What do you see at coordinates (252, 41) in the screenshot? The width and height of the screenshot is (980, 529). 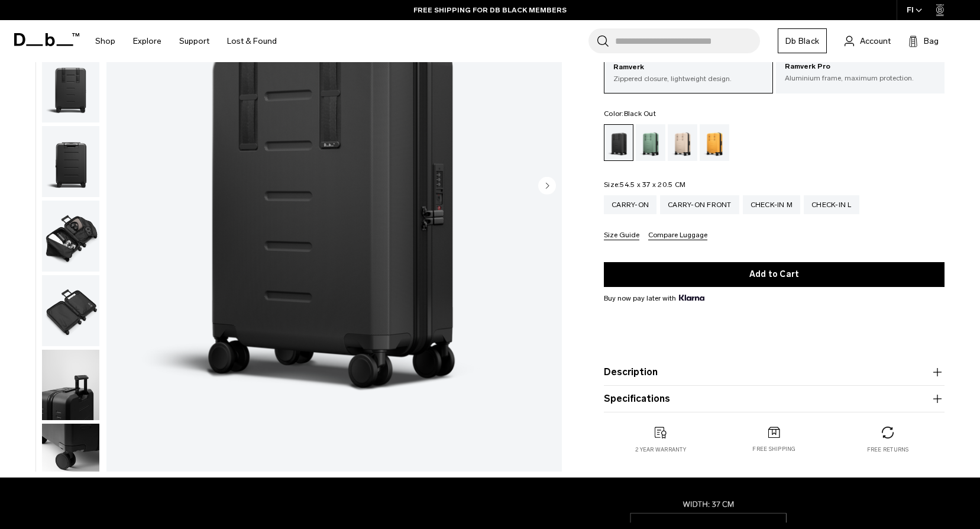 I see `a: Lost & Found` at bounding box center [252, 41].